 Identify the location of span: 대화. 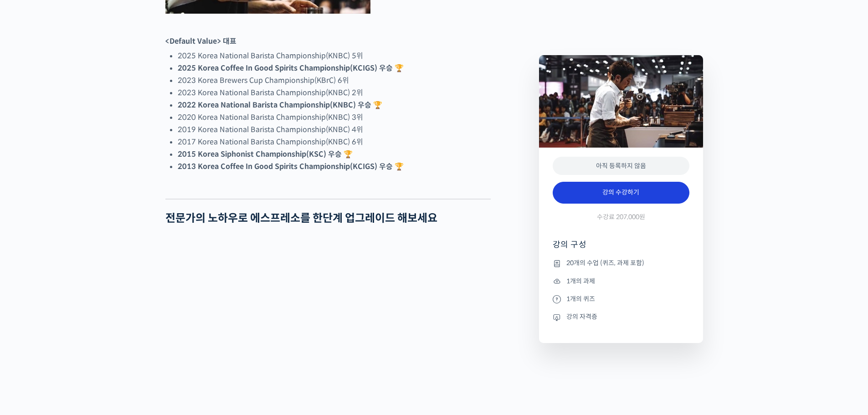
(89, 307).